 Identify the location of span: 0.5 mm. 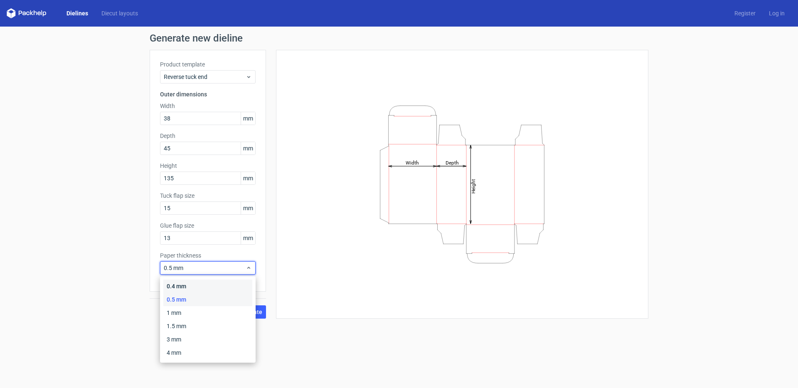
(205, 268).